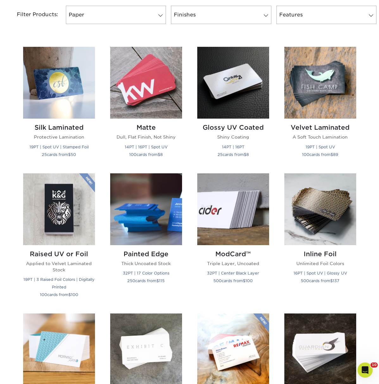 The width and height of the screenshot is (379, 384). Describe the element at coordinates (326, 15) in the screenshot. I see `a: Features` at that location.